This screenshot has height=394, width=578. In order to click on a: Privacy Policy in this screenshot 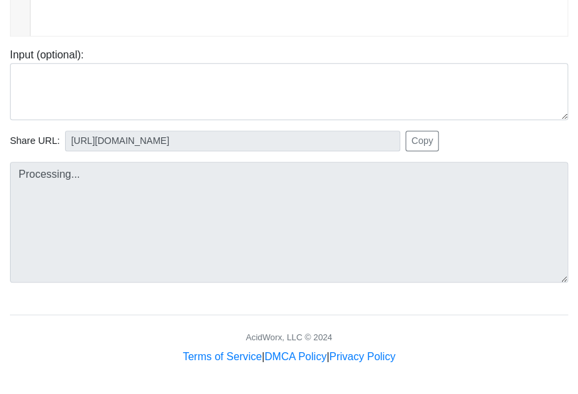, I will do `click(362, 356)`.